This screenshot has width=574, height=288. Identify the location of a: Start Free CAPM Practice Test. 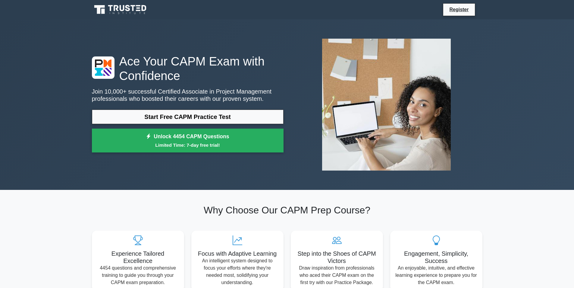
(188, 117).